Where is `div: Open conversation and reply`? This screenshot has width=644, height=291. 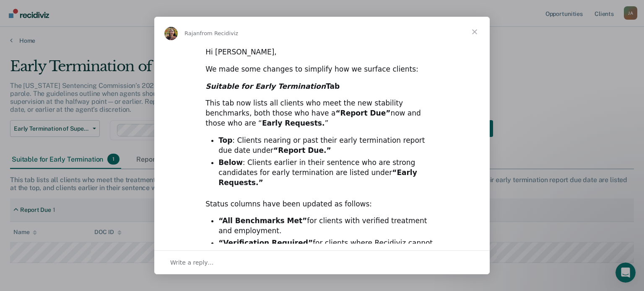
div: Open conversation and reply is located at coordinates (322, 263).